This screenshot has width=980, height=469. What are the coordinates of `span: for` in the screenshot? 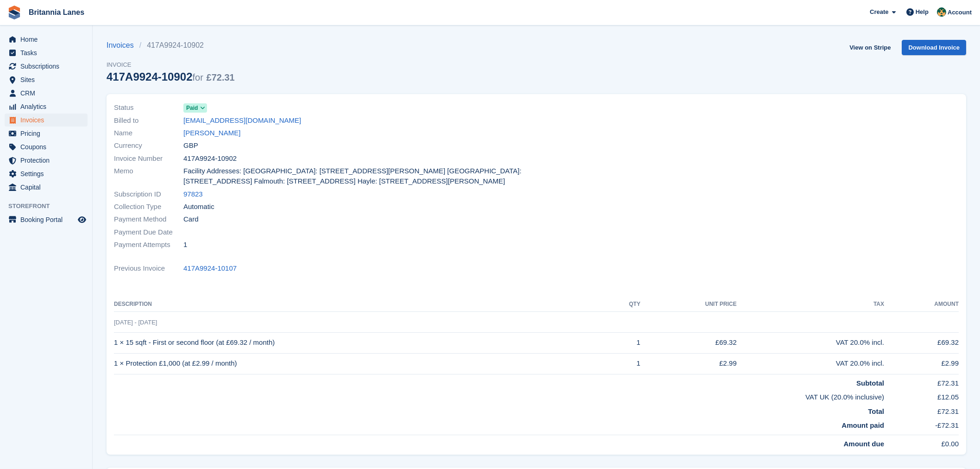 It's located at (198, 77).